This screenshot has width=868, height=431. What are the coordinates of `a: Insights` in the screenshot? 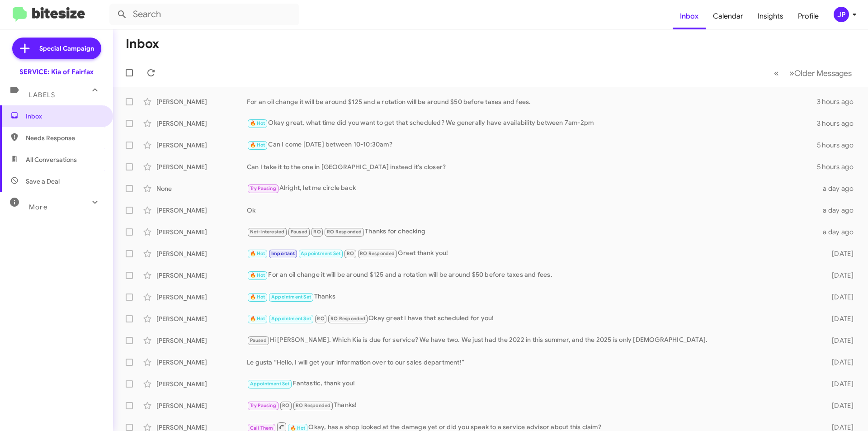 It's located at (771, 16).